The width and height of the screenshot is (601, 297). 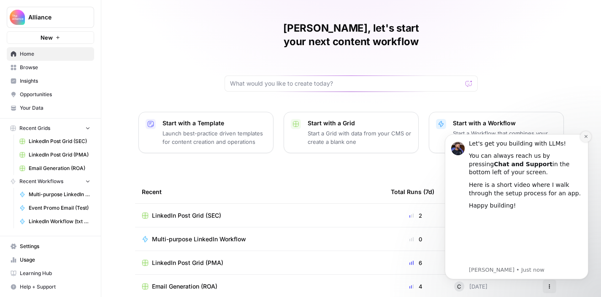 What do you see at coordinates (504, 123) in the screenshot?
I see `p: Start with a Workflow` at bounding box center [504, 123].